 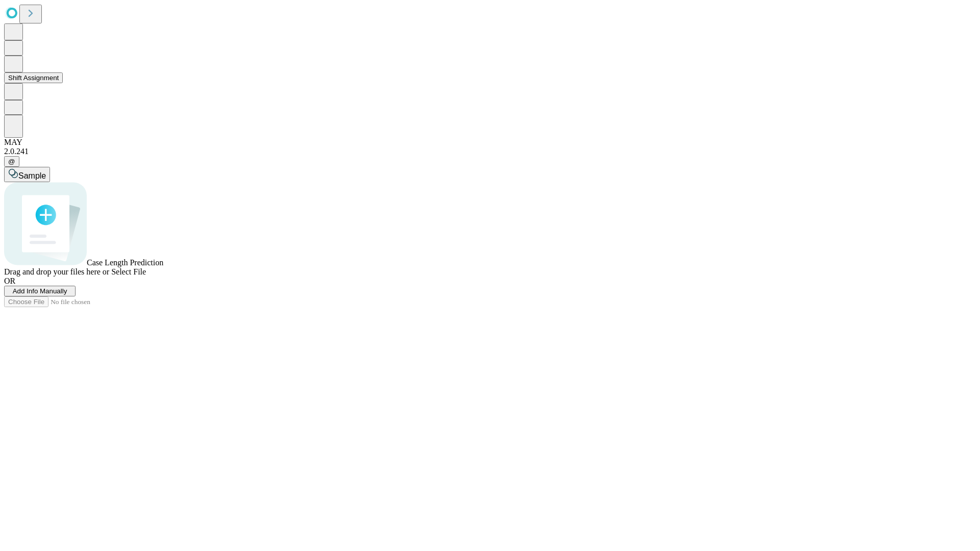 What do you see at coordinates (40, 291) in the screenshot?
I see `button: Add Info Manually` at bounding box center [40, 291].